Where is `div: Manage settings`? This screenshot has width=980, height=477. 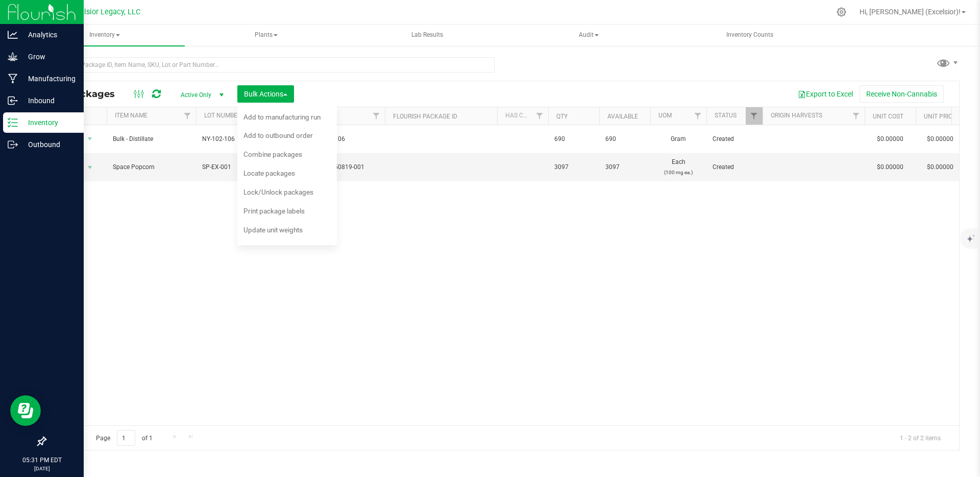
div: Manage settings is located at coordinates (841, 12).